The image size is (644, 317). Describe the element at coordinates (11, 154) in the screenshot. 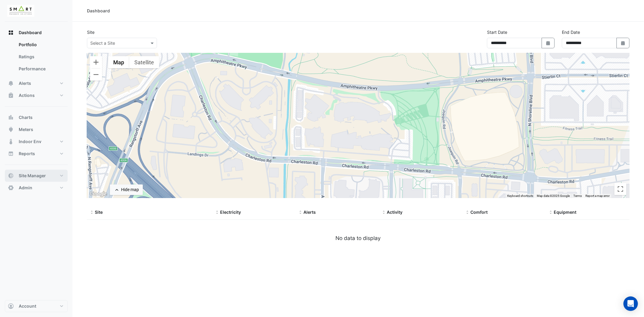

I see `app-icon: Reports` at that location.